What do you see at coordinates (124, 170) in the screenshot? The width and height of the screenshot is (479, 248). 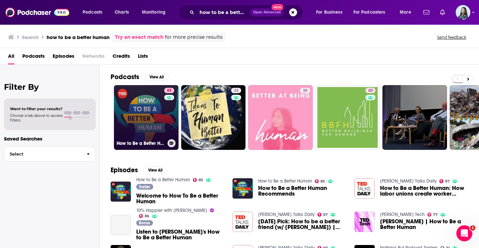 I see `h2: Episodes` at bounding box center [124, 170].